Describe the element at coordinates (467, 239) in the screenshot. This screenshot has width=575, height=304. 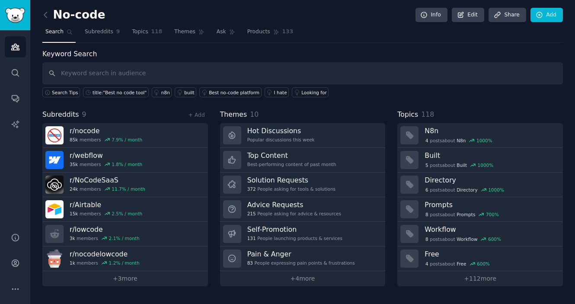
I see `span: Workflow` at that location.